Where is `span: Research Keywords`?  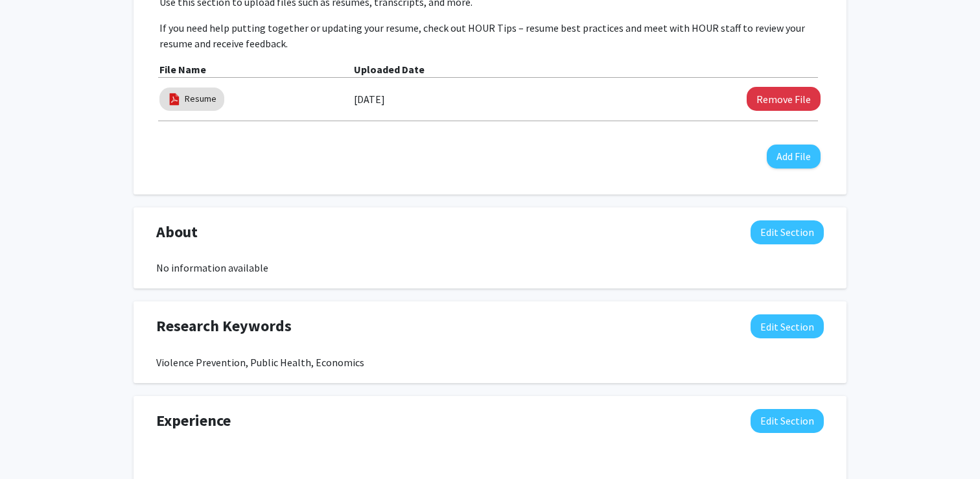
span: Research Keywords is located at coordinates (224, 326).